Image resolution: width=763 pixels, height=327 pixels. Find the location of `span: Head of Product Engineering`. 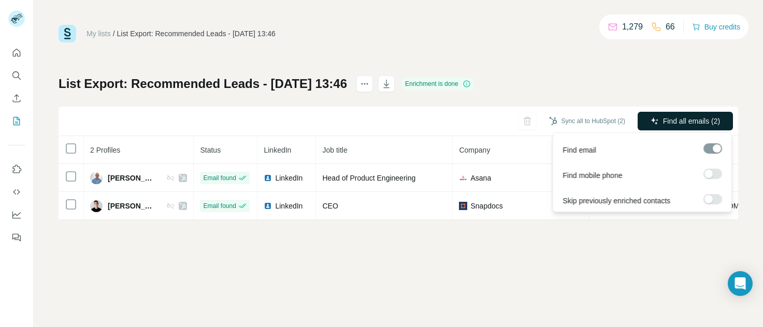

span: Head of Product Engineering is located at coordinates (369, 178).